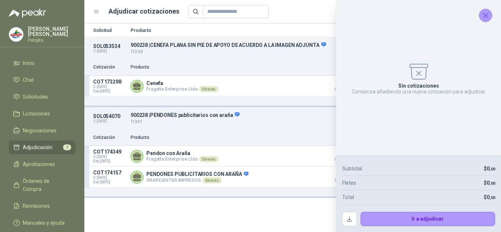 This screenshot has width=501, height=232. What do you see at coordinates (29, 63) in the screenshot?
I see `span: Inicio` at bounding box center [29, 63].